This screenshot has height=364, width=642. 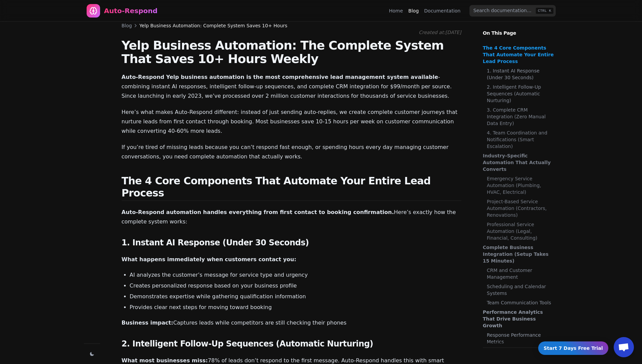 What do you see at coordinates (519, 254) in the screenshot?
I see `a: Complete Business Integration (Setup Takes 15 Minutes)` at bounding box center [519, 254].